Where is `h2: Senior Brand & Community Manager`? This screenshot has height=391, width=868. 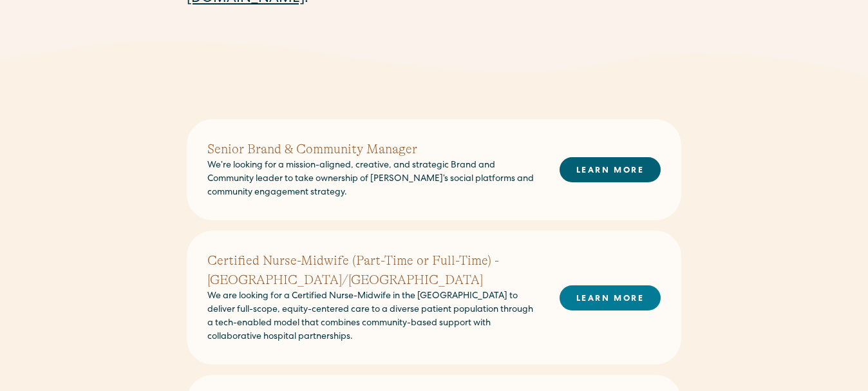 h2: Senior Brand & Community Manager is located at coordinates (373, 150).